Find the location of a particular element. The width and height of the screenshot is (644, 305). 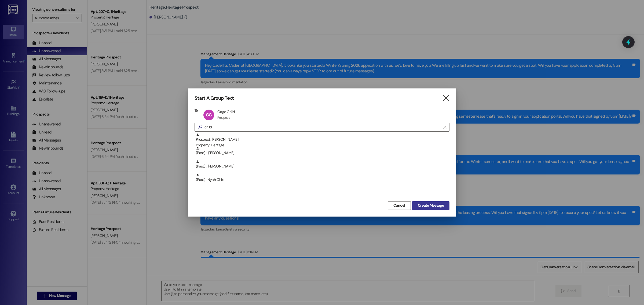

span: Create Message is located at coordinates (431, 205).